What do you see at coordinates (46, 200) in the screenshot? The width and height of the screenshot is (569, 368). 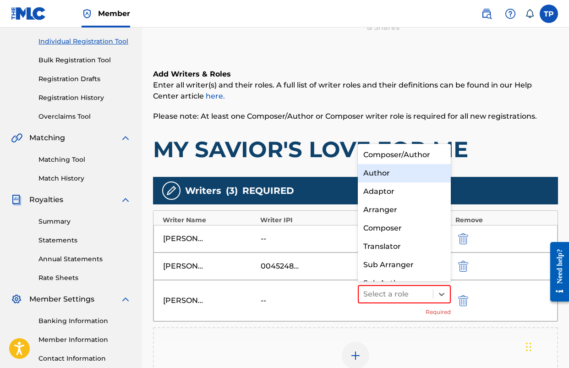 I see `span: Royalties` at bounding box center [46, 200].